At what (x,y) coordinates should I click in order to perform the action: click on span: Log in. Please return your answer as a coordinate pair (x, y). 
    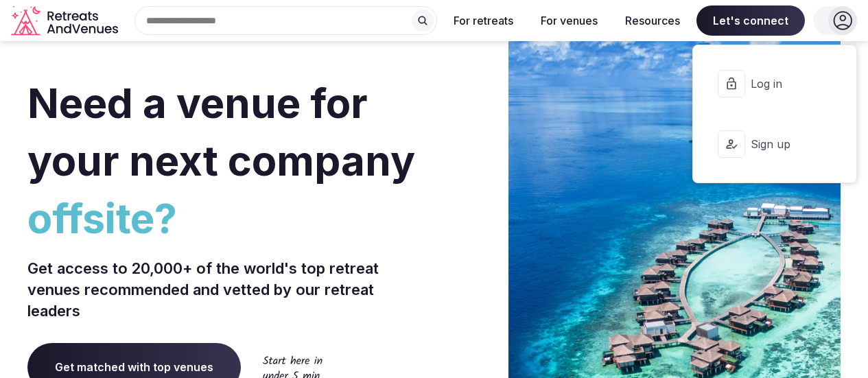
    Looking at the image, I should click on (784, 84).